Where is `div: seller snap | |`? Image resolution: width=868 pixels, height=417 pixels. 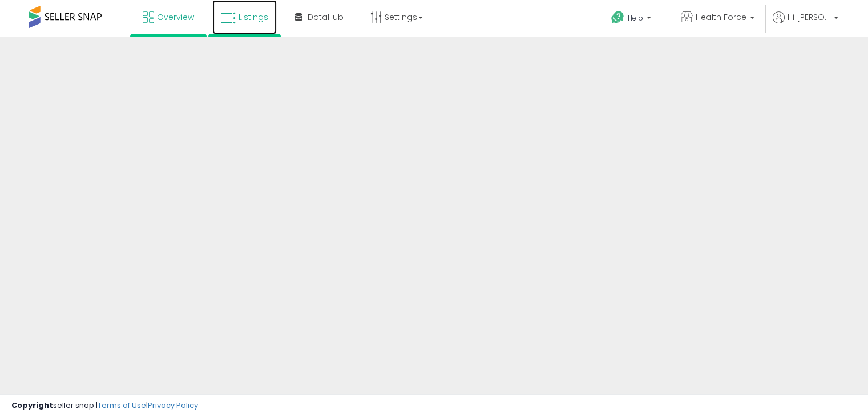 div: seller snap | | is located at coordinates (104, 405).